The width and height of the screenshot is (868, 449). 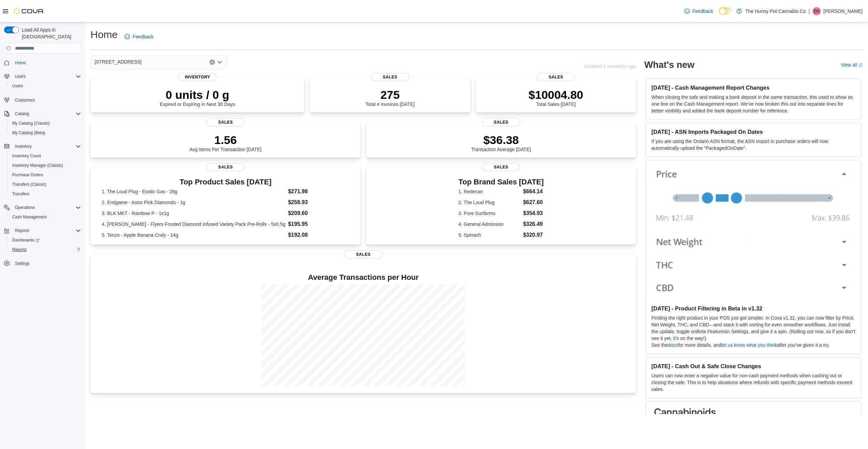 What do you see at coordinates (29, 184) in the screenshot?
I see `span: Transfers (Classic)` at bounding box center [29, 184].